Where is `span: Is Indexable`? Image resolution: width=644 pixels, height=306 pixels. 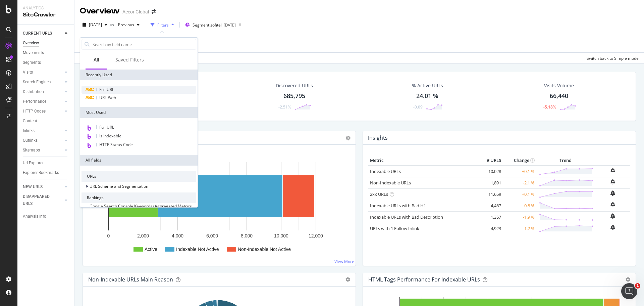 span: Is Indexable is located at coordinates (111, 135).